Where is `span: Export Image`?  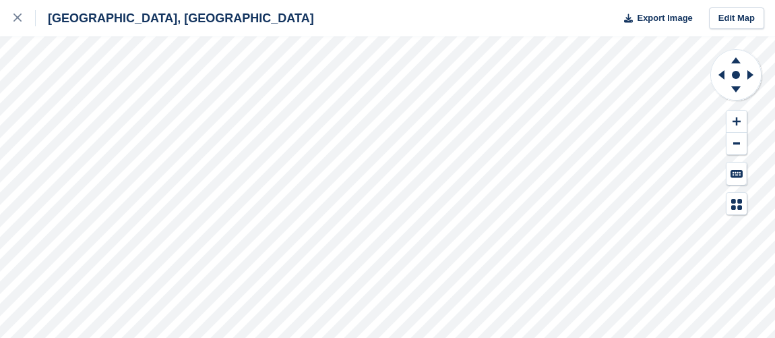
span: Export Image is located at coordinates (665, 18).